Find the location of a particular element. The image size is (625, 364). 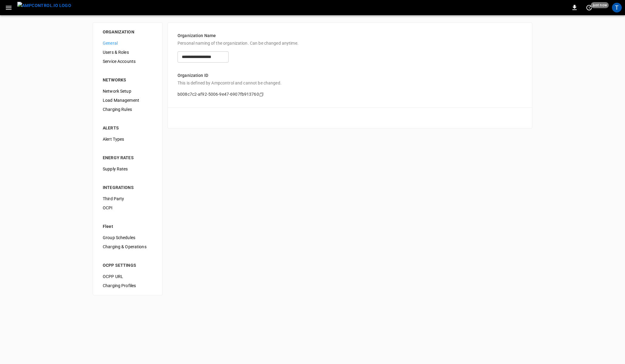

span: Alert Types is located at coordinates (127, 139).